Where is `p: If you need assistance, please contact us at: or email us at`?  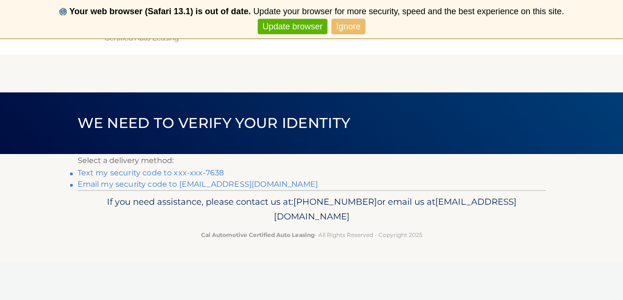 p: If you need assistance, please contact us at: or email us at is located at coordinates (312, 209).